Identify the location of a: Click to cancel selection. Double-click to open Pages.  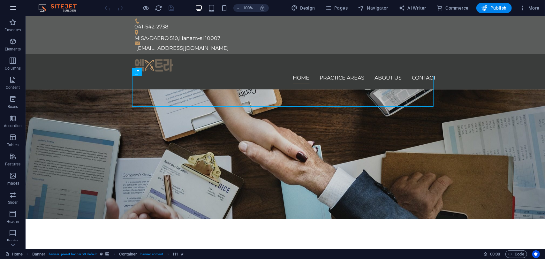
(14, 254).